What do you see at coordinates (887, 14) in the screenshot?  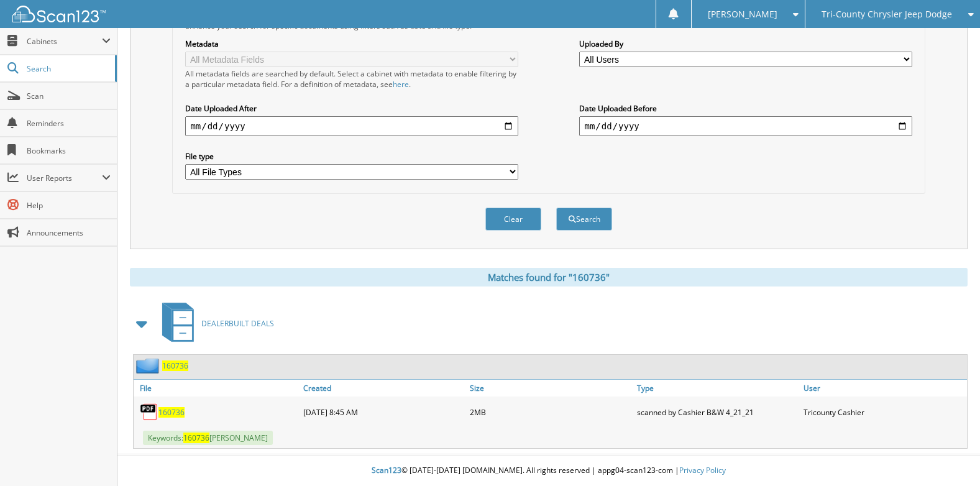 I see `span: Tri-County Chrysler Jeep Dodge` at bounding box center [887, 14].